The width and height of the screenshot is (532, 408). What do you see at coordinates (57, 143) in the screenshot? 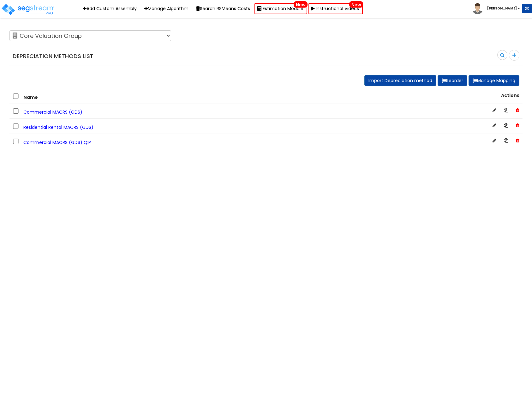
I see `span: Commercial MACRS (GDS) QIP` at bounding box center [57, 143].